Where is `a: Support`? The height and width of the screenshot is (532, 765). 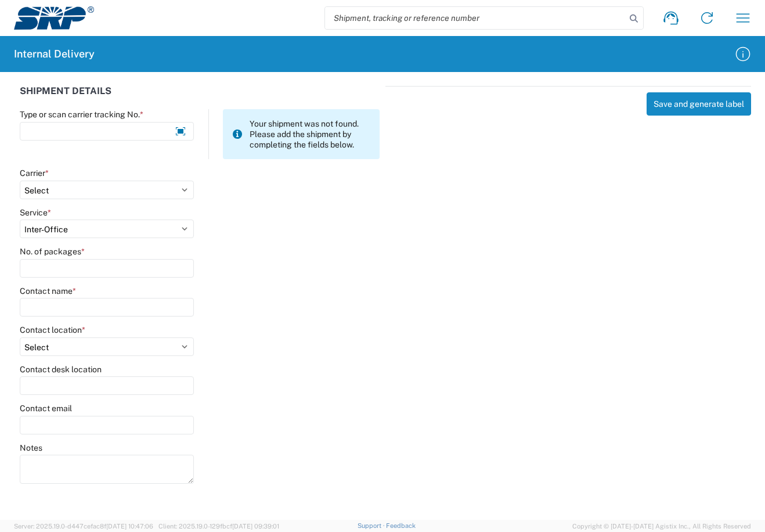 a: Support is located at coordinates (372, 525).